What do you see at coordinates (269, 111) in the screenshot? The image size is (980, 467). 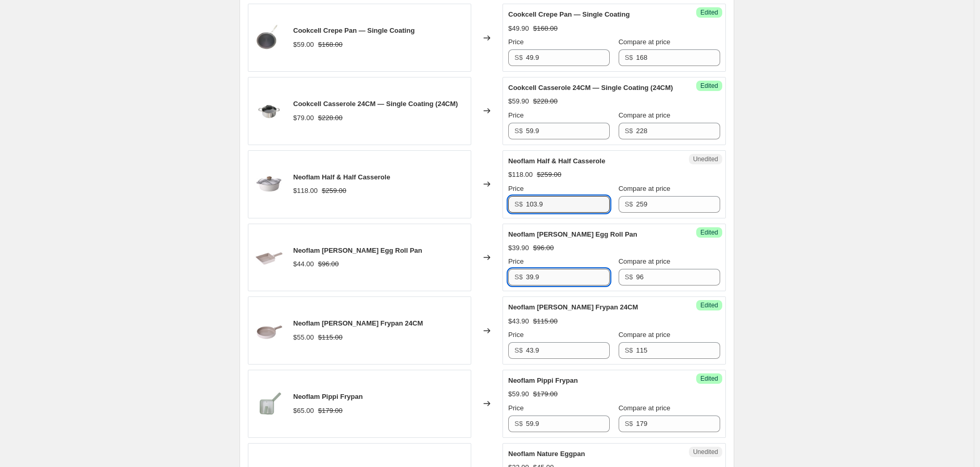 I see `img: COOKCELL-CASSEROLE-24CM-SINGLE-COAT_80x.png` at bounding box center [269, 111].